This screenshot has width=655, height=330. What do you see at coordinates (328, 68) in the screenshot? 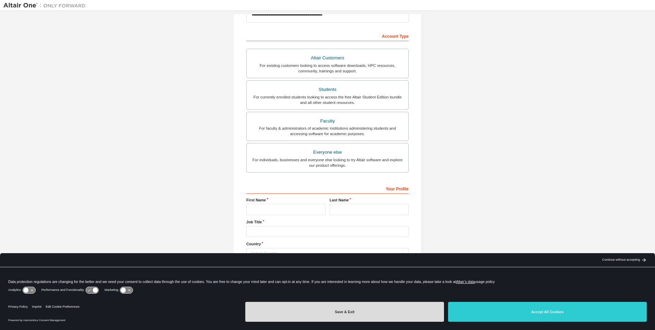
I see `div: For existing customers looking to access software downloads, HPC resources, community, trainings ...` at bounding box center [328, 68].